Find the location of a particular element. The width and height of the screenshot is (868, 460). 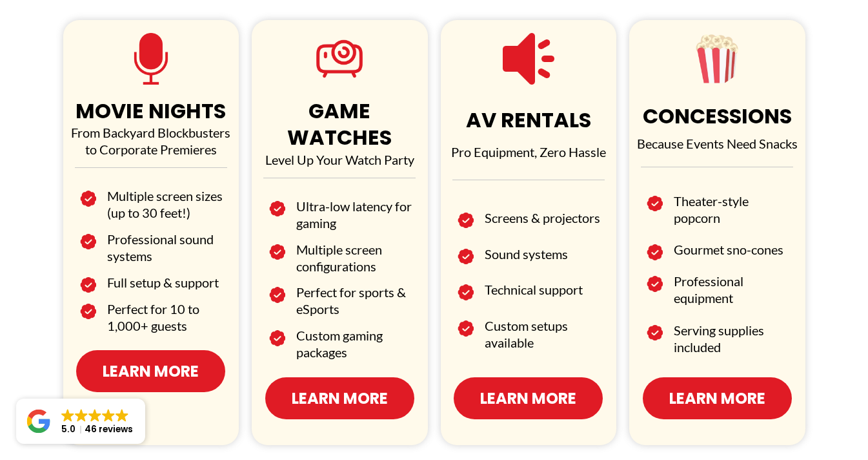

p: to Corporate Premieres is located at coordinates (151, 149).